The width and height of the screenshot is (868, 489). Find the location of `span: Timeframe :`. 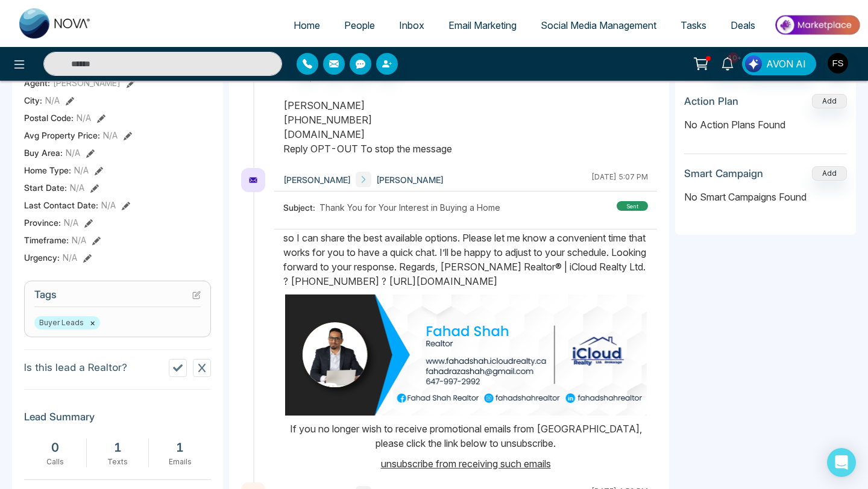

span: Timeframe : is located at coordinates (47, 239).